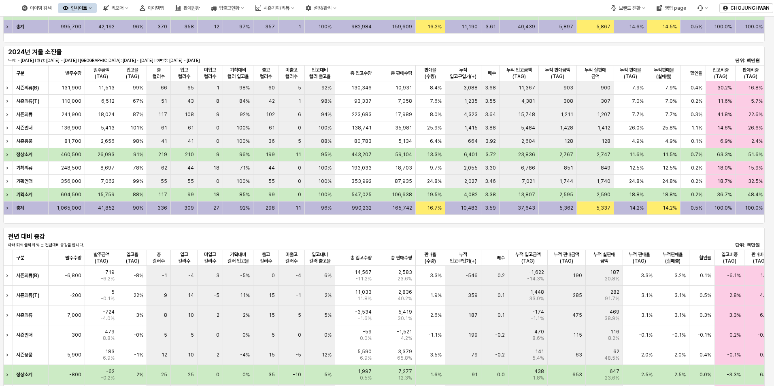 This screenshot has width=774, height=386. What do you see at coordinates (492, 73) in the screenshot?
I see `span: 배수` at bounding box center [492, 73].